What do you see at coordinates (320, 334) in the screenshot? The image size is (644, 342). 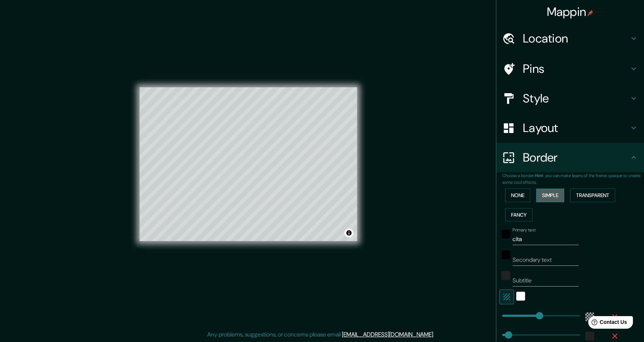 I see `p: Any problems, suggestions, or concerns please email .` at bounding box center [320, 334].